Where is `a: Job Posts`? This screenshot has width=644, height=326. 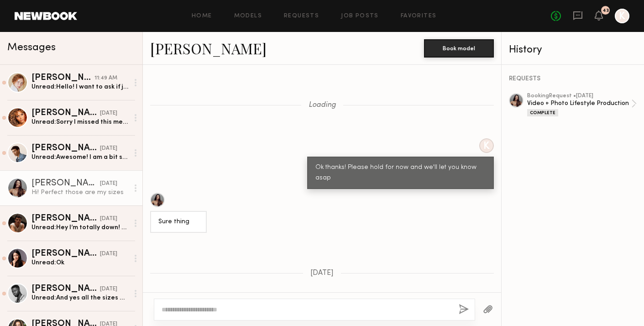 a: Job Posts is located at coordinates (360, 16).